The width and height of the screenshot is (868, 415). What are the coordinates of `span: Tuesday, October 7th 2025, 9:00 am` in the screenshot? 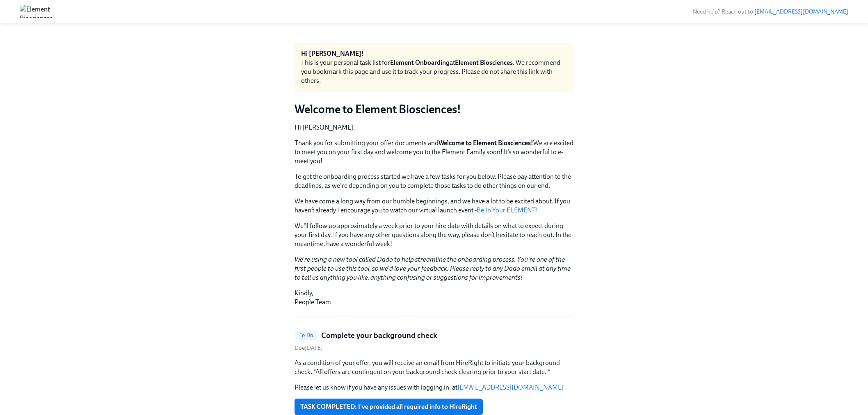 It's located at (309, 348).